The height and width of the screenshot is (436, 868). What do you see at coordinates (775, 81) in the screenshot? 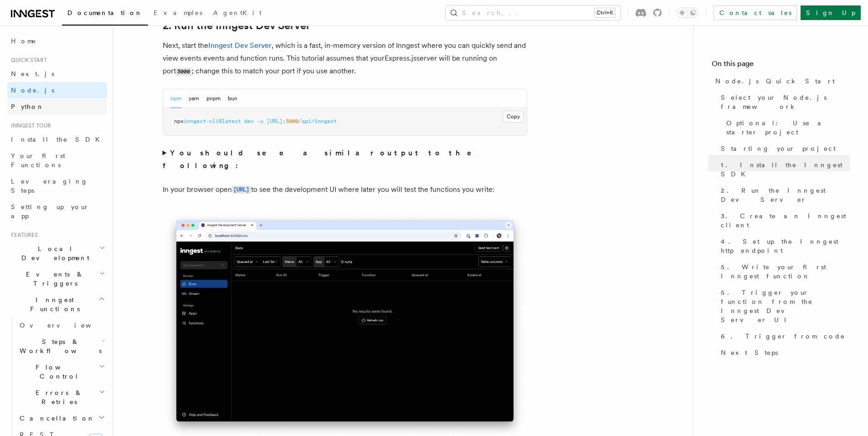
I see `span: Node.js Quick Start` at bounding box center [775, 81].